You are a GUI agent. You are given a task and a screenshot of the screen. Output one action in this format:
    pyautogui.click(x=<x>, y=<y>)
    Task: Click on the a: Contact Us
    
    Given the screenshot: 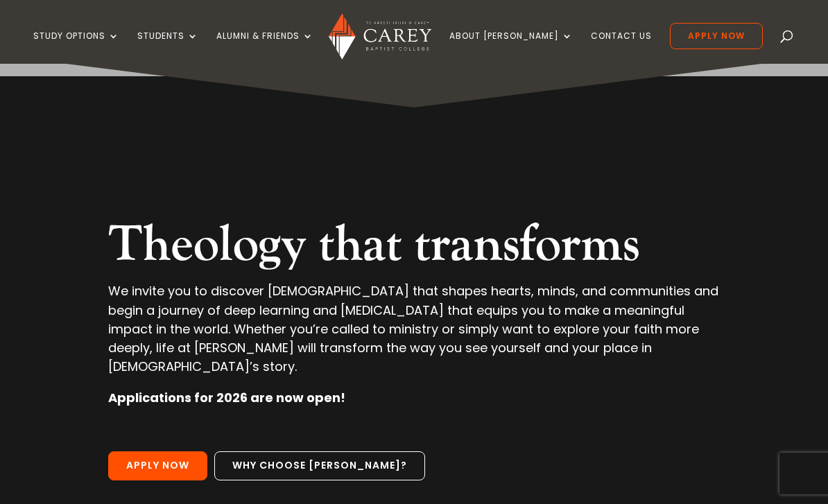 What is the action you would take?
    pyautogui.click(x=622, y=47)
    